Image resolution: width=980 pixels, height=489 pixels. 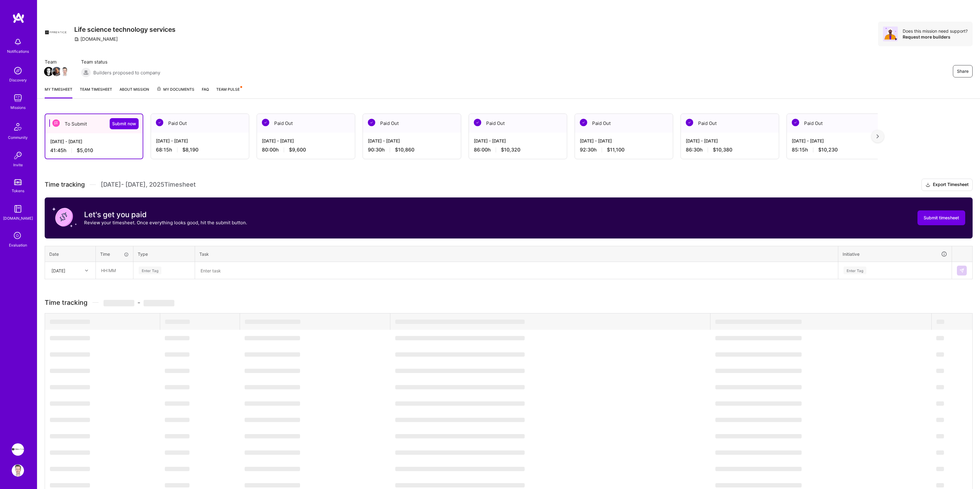 What do you see at coordinates (18, 42) in the screenshot?
I see `img: bell` at bounding box center [18, 42].